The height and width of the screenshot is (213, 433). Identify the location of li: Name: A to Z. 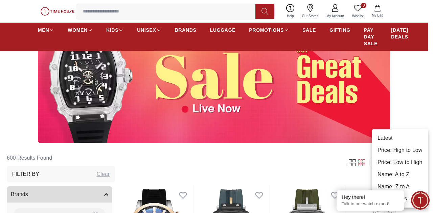
(400, 175).